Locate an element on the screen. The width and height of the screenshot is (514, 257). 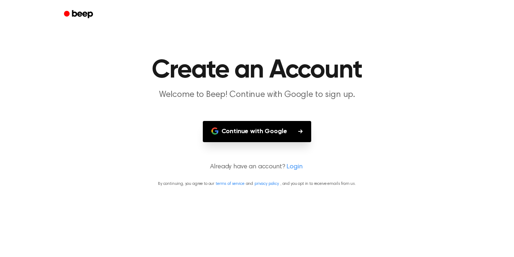
a: terms of service is located at coordinates (230, 184).